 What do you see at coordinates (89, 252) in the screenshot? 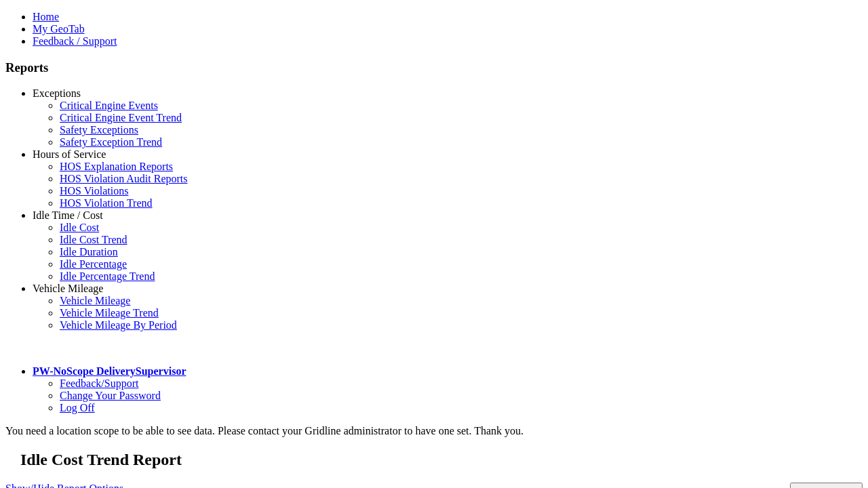
I see `a: Idle Duration` at bounding box center [89, 252].